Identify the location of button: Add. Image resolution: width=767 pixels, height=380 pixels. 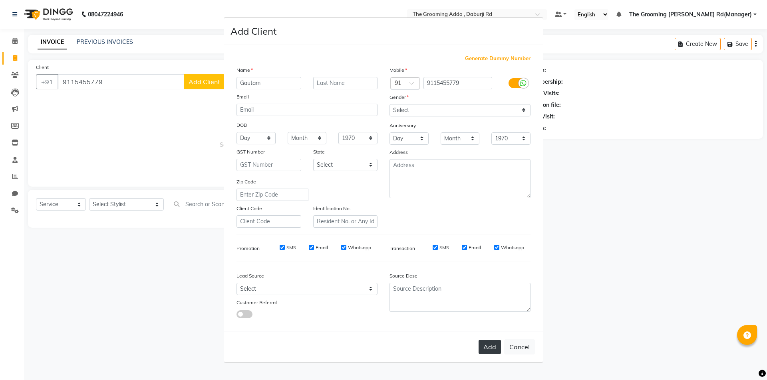
(489, 347).